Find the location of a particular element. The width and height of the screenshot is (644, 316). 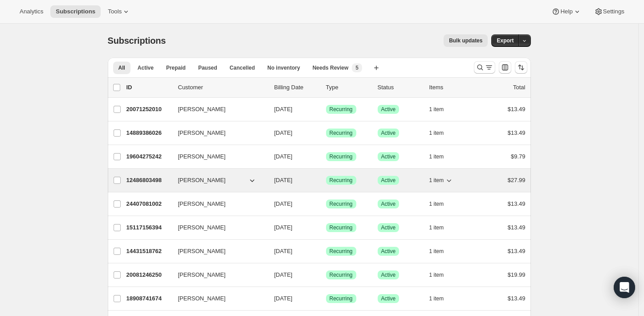

button: Tools is located at coordinates (119, 12).